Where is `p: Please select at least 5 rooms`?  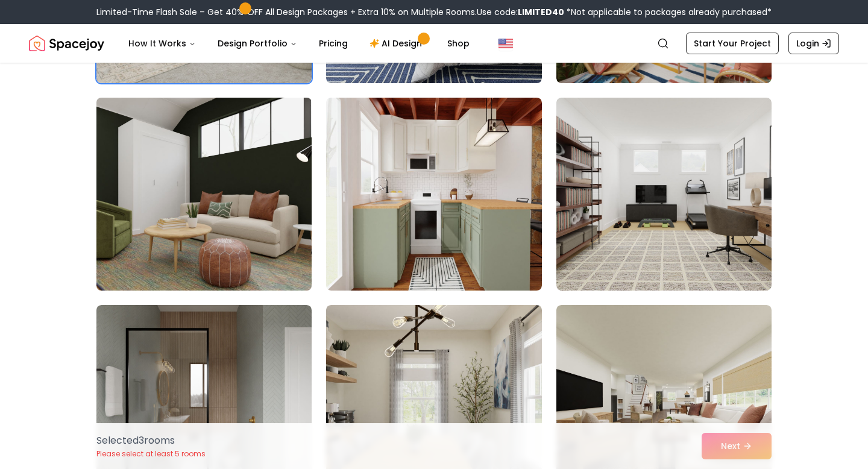 p: Please select at least 5 rooms is located at coordinates (151, 454).